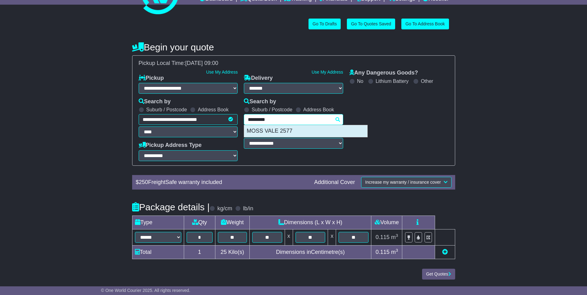 The height and width of the screenshot is (295, 587). What do you see at coordinates (371, 24) in the screenshot?
I see `a: Go To Quotes Saved` at bounding box center [371, 24].